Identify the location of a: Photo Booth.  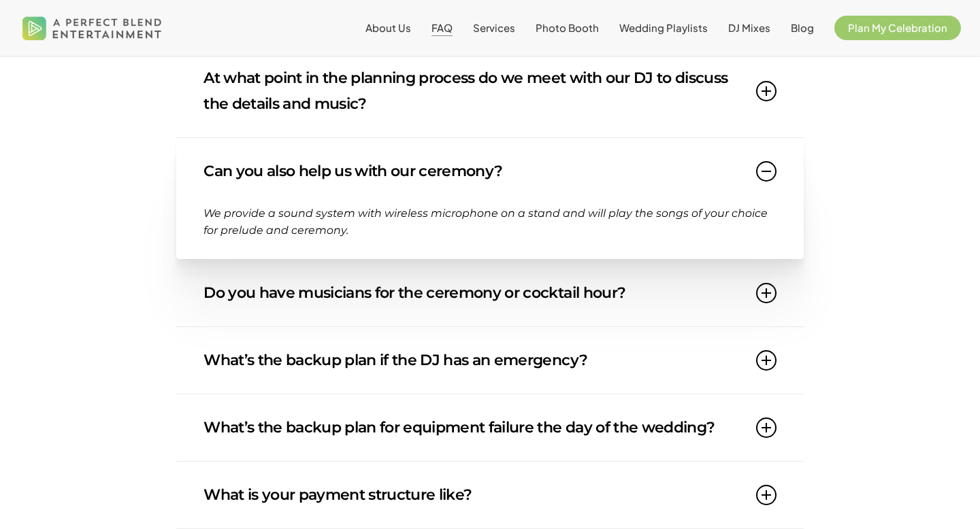
(567, 28).